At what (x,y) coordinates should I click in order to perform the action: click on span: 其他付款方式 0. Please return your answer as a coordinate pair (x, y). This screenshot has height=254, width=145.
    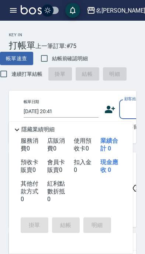
    Looking at the image, I should click on (30, 191).